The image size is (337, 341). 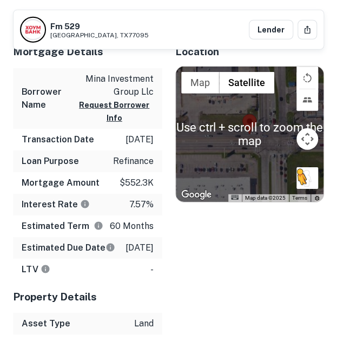 What do you see at coordinates (45, 269) in the screenshot?
I see `svg: LTVs displayed on the website are for informational purposes only and may be reported incorrectly...` at bounding box center [45, 269].